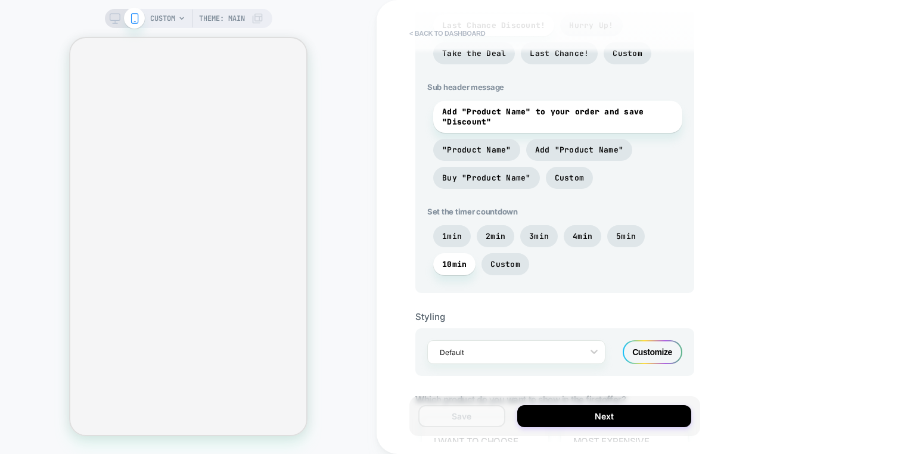  Describe the element at coordinates (539, 236) in the screenshot. I see `span: 3min` at that location.